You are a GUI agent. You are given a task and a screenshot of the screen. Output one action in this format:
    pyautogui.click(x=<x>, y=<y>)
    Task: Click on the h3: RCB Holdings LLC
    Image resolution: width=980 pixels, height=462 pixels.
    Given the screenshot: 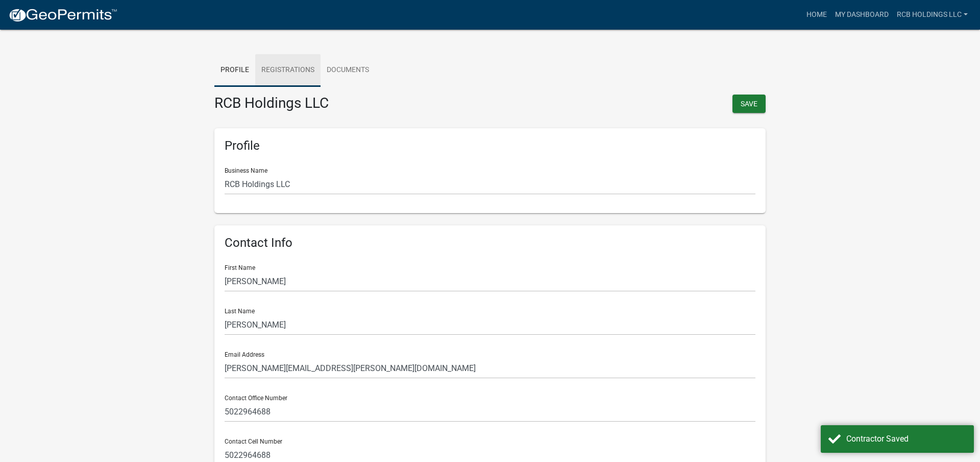 What is the action you would take?
    pyautogui.click(x=348, y=104)
    